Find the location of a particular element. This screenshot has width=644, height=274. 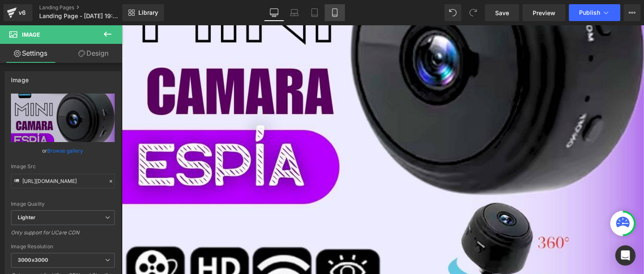

span: Save is located at coordinates (502, 12).